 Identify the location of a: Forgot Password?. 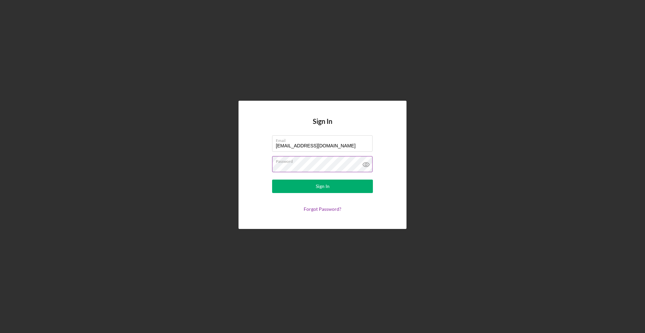
(322, 209).